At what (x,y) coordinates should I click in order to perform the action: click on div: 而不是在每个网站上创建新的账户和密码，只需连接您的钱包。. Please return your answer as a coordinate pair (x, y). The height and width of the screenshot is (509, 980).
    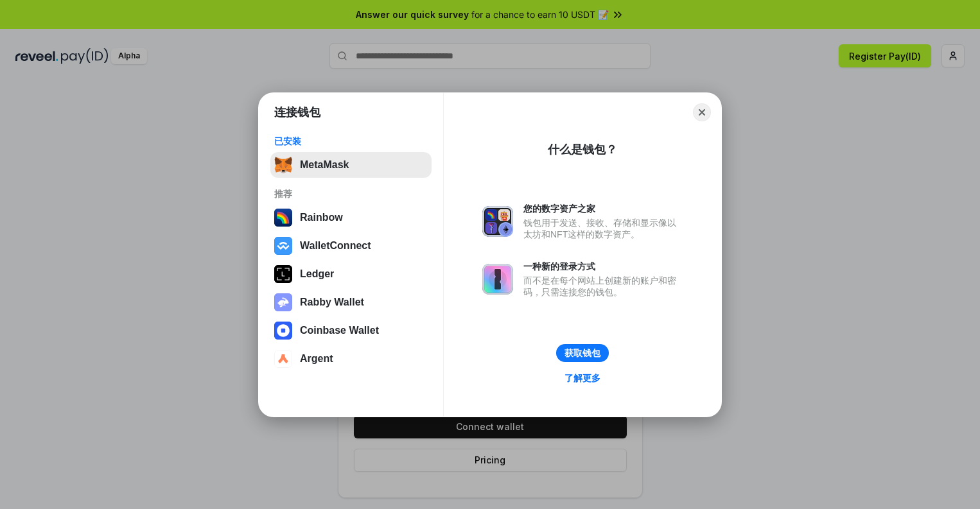
    Looking at the image, I should click on (602, 286).